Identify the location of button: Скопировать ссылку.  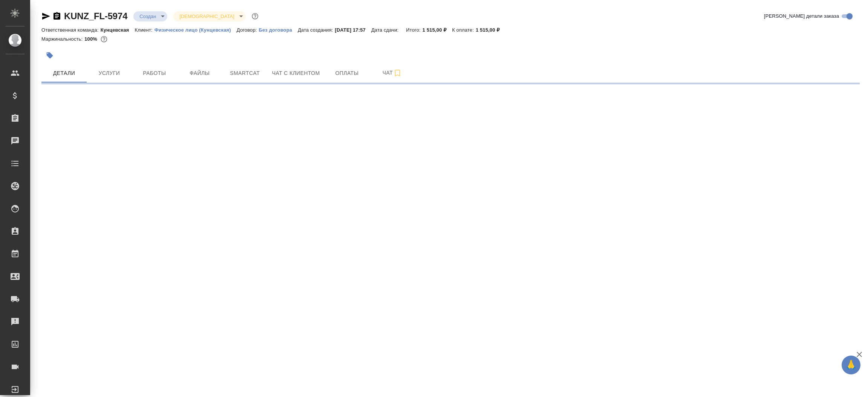
(57, 16).